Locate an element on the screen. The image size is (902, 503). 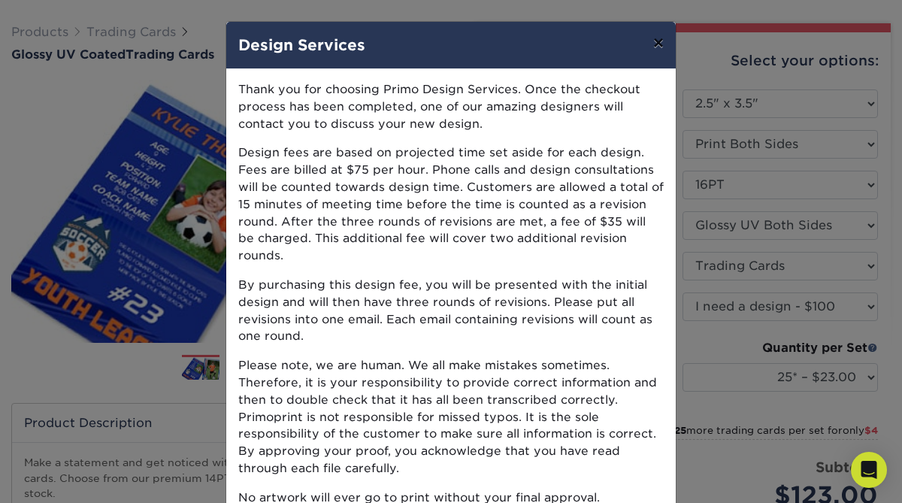
p: Thank you for choosing Primo Design Services. Once the checkout process has been completed, one o... is located at coordinates (451, 107).